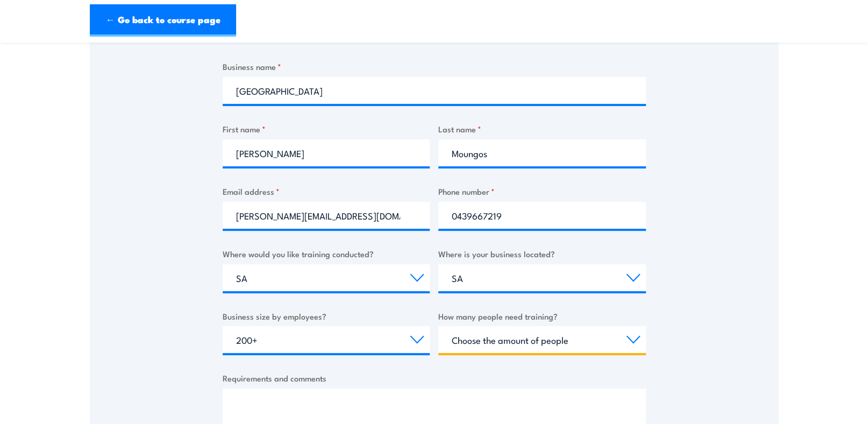  I want to click on label: Email address, so click(327, 191).